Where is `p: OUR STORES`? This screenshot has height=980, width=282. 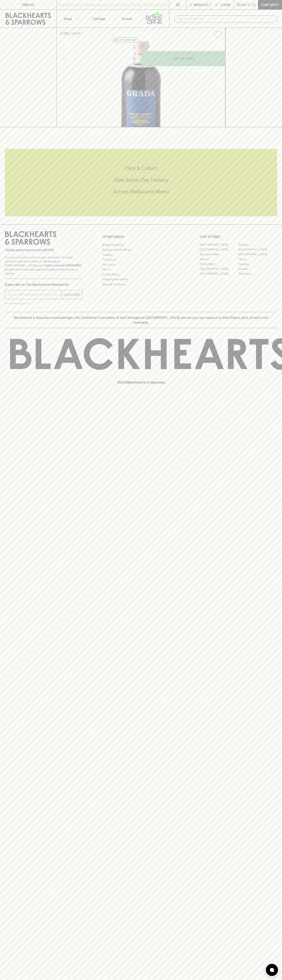
p: OUR STORES is located at coordinates (238, 236).